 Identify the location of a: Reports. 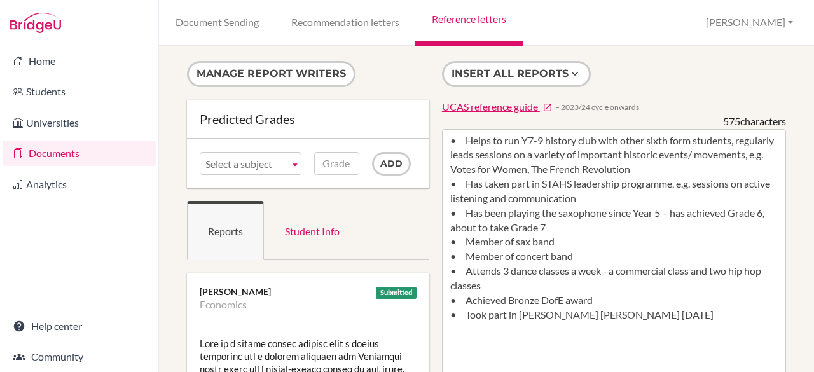
(225, 230).